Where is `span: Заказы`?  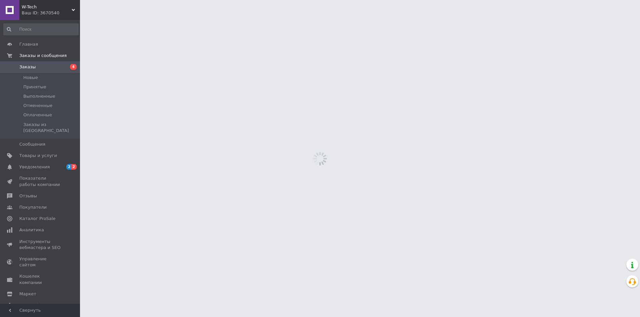
span: Заказы is located at coordinates (27, 67).